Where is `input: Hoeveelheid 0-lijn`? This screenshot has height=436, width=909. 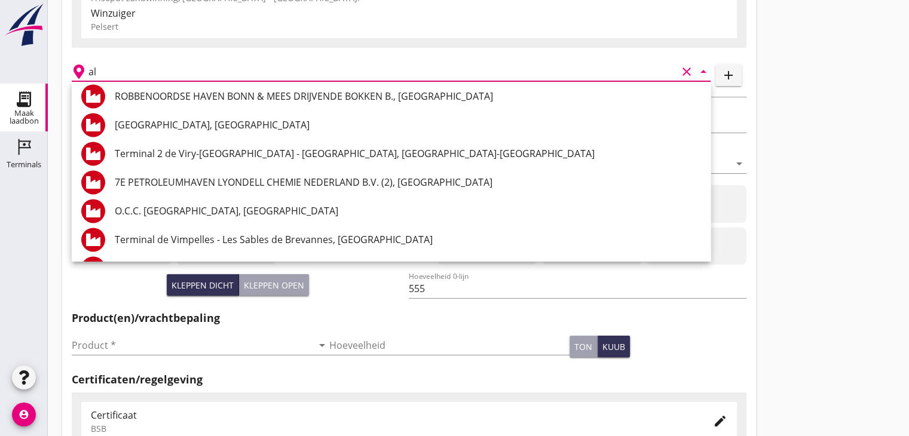 input: Hoeveelheid 0-lijn is located at coordinates (577, 289).